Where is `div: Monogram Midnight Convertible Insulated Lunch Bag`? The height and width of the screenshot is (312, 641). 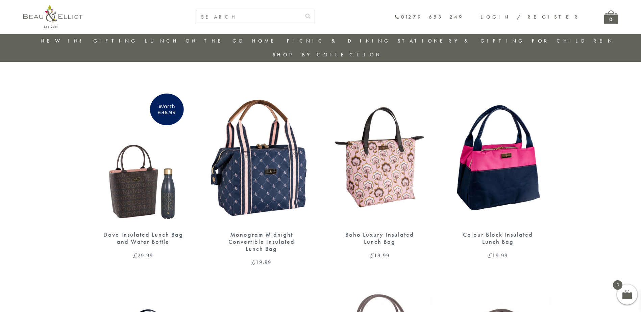
div: Monogram Midnight Convertible Insulated Lunch Bag is located at coordinates (261, 242).